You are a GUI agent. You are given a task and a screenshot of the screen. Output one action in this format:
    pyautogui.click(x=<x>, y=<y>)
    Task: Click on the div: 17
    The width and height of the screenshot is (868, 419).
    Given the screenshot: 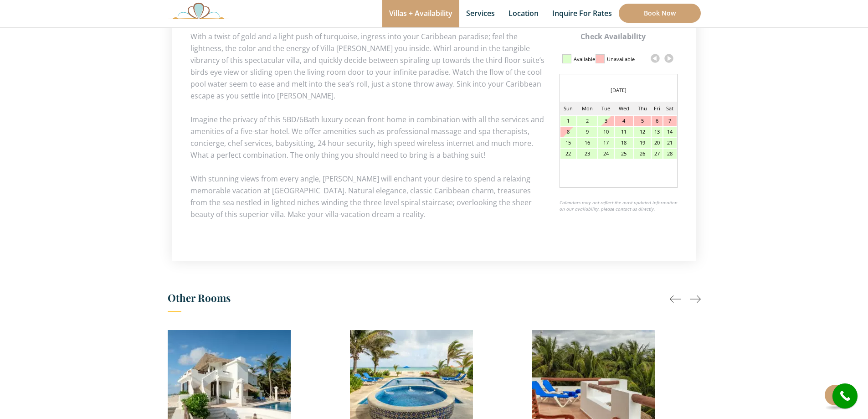 What is the action you would take?
    pyautogui.click(x=606, y=142)
    